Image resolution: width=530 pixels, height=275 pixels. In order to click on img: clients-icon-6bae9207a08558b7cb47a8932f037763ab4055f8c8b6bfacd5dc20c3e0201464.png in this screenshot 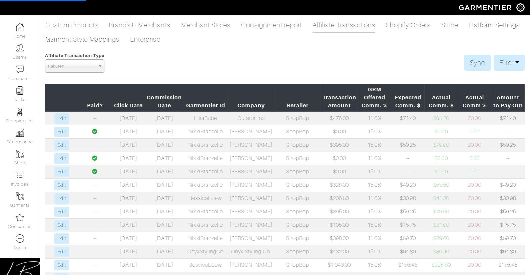, I will do `click(20, 48)`.